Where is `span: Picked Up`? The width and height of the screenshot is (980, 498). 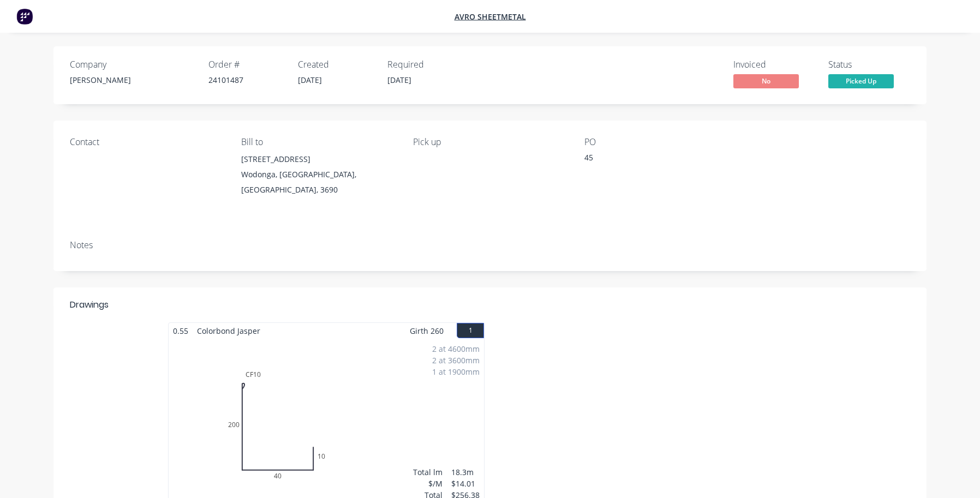 span: Picked Up is located at coordinates (861, 81).